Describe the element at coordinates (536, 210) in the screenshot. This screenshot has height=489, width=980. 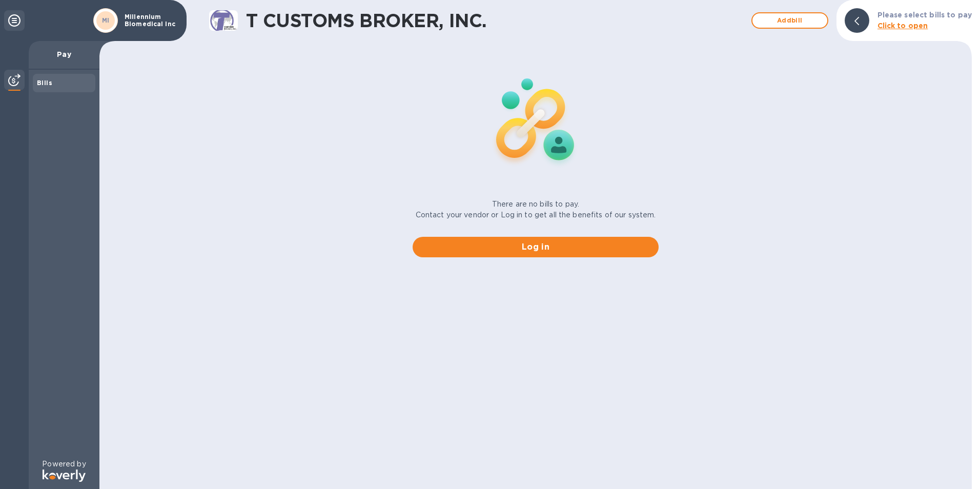
I see `p: There are no bills to pay. Contact your vendor or Log in to get all the benefits of our system.` at that location.